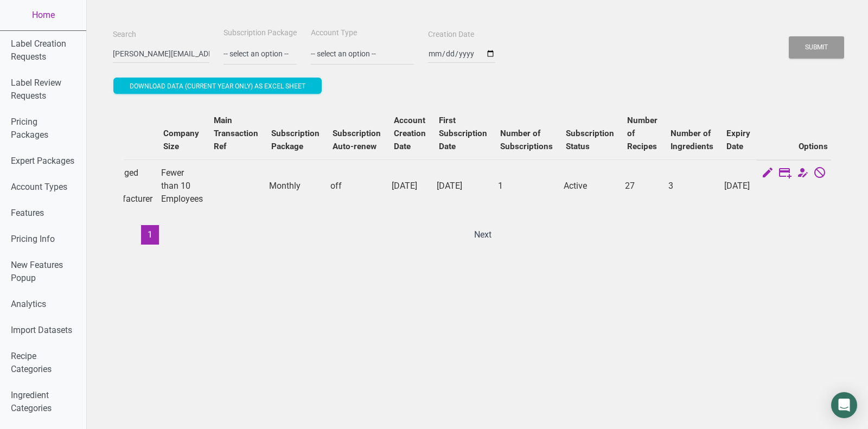  Describe the element at coordinates (127, 186) in the screenshot. I see `td: Packaged Food Manufacturer` at that location.